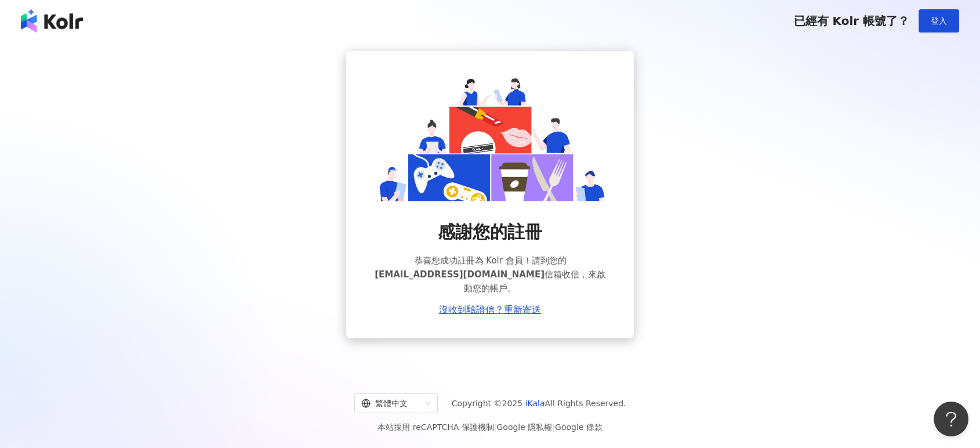 This screenshot has height=448, width=980. I want to click on span: 登入, so click(939, 21).